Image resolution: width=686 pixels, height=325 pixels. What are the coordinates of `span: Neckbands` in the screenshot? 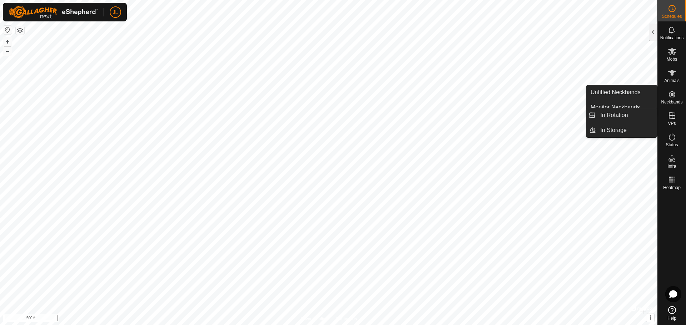 It's located at (671, 102).